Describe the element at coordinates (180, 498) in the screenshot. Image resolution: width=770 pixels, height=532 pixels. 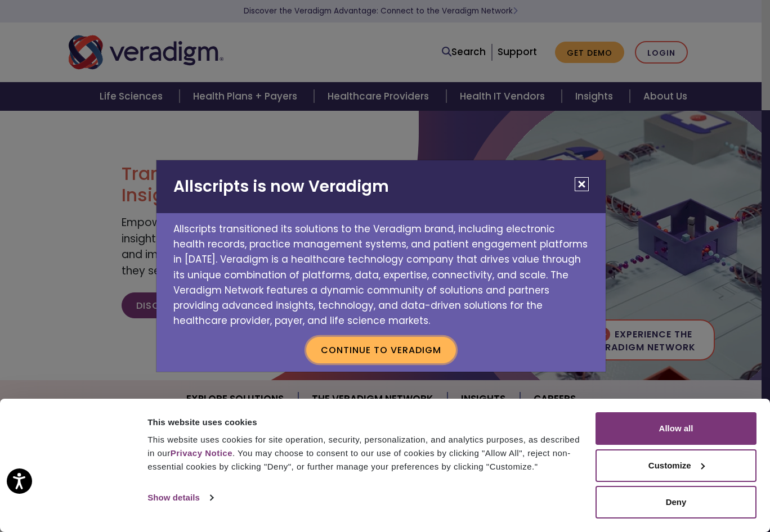
I see `a: Show details` at that location.